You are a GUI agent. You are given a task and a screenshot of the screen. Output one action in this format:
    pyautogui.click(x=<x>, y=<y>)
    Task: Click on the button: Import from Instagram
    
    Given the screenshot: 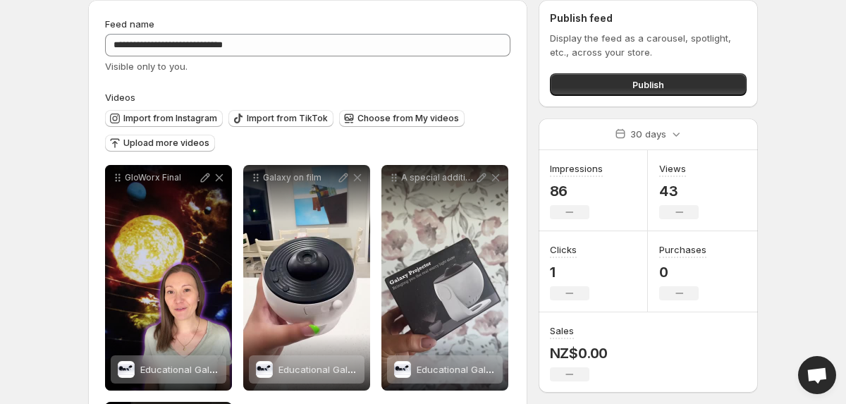 What is the action you would take?
    pyautogui.click(x=164, y=118)
    